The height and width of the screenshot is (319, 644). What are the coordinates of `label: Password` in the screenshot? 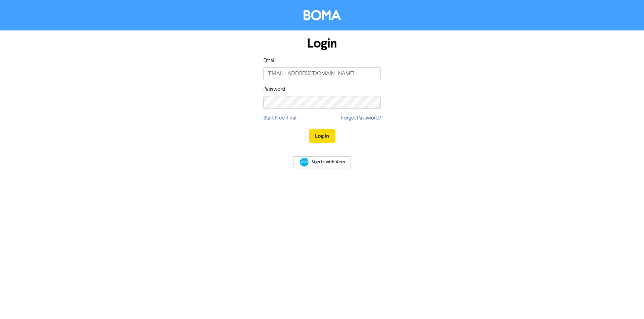 It's located at (274, 89).